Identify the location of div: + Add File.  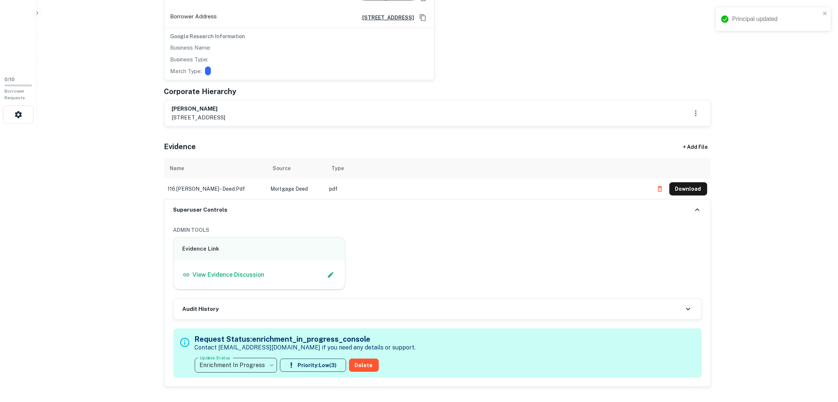
(695, 147).